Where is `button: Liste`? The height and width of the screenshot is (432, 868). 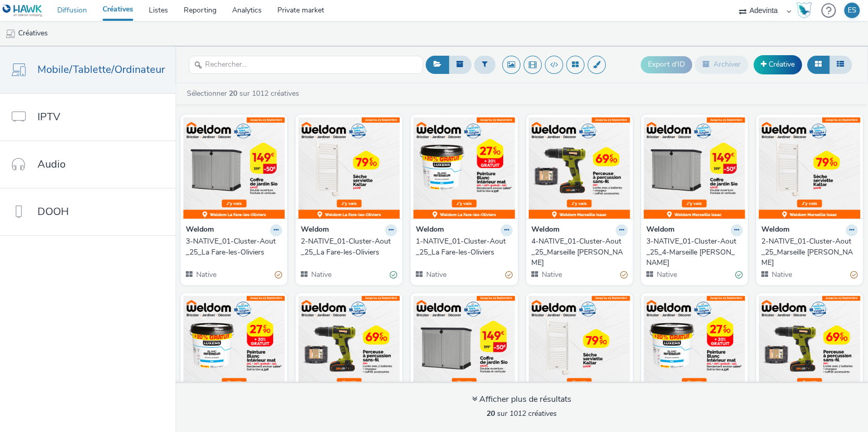
button: Liste is located at coordinates (841, 65).